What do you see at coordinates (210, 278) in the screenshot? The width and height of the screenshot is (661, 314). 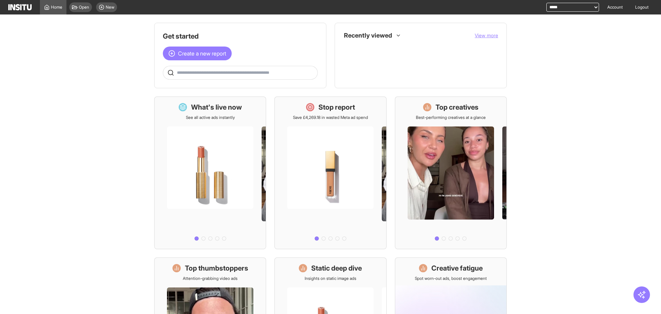 I see `p: Attention-grabbing video ads` at bounding box center [210, 278].